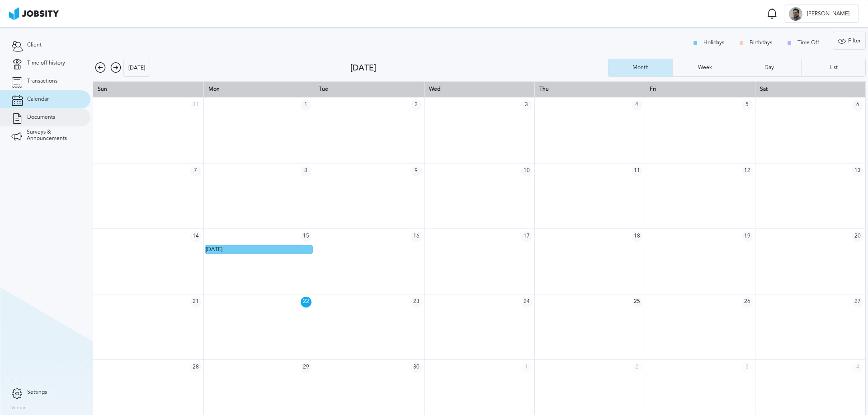 The image size is (868, 415). I want to click on button: Filter, so click(848, 41).